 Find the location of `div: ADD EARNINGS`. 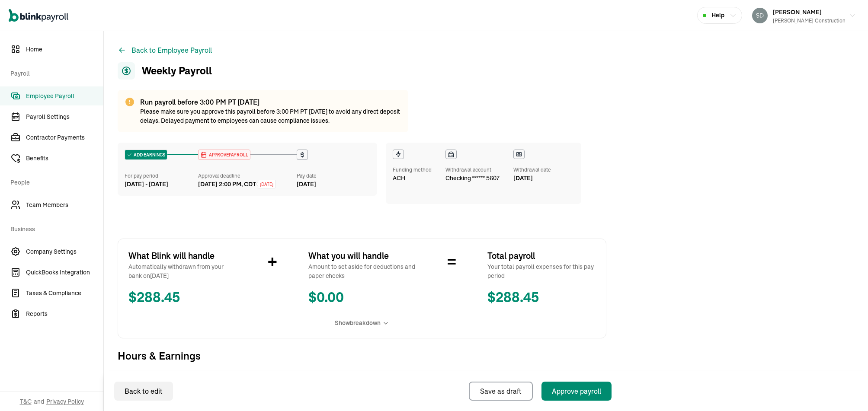

div: ADD EARNINGS is located at coordinates (146, 155).